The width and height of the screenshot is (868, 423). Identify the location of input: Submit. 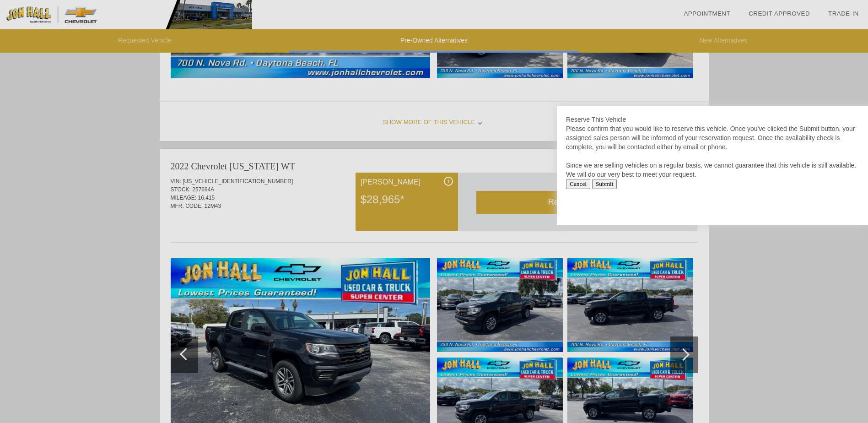
(605, 184).